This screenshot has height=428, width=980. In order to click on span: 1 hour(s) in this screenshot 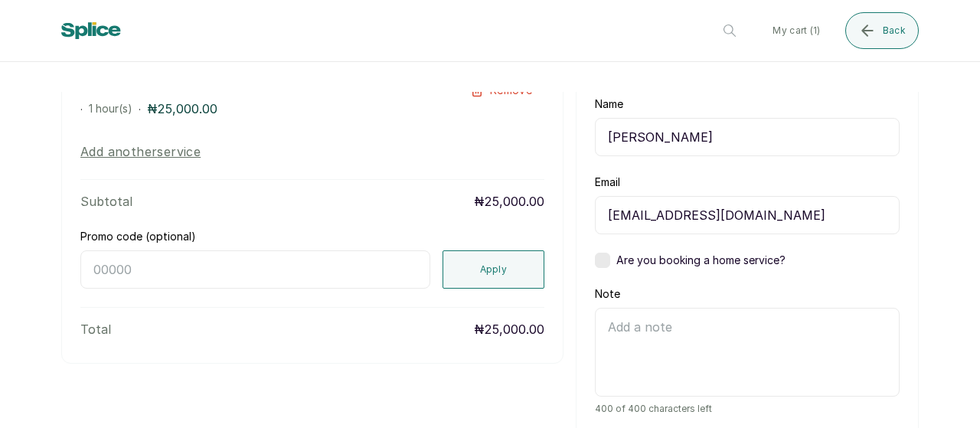, I will do `click(110, 108)`.